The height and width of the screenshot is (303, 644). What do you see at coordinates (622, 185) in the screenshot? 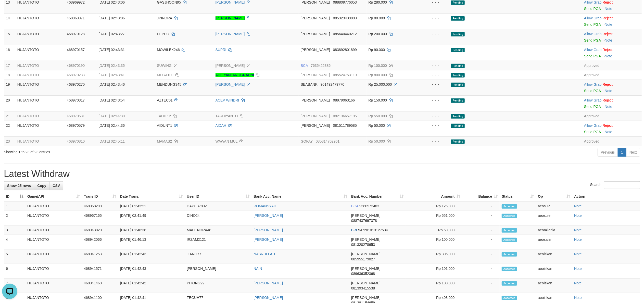
I see `input: Search:` at bounding box center [622, 185].